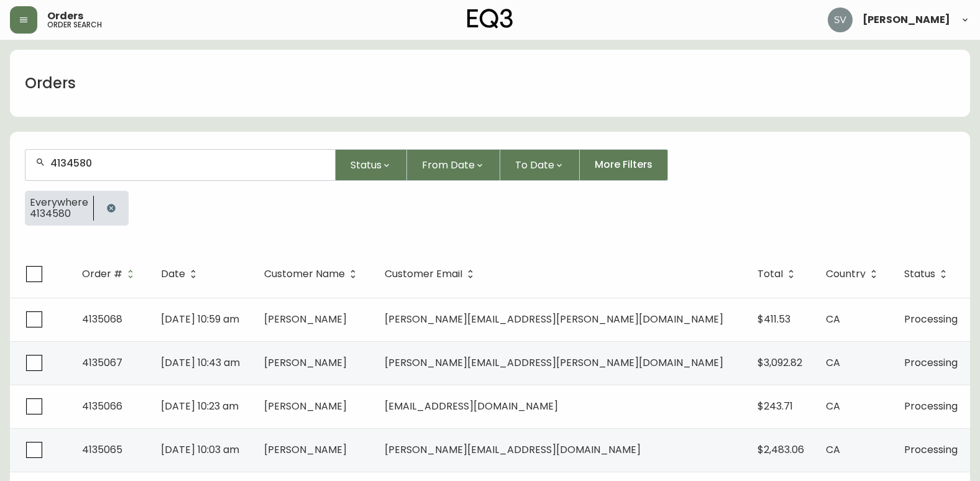  What do you see at coordinates (188, 162) in the screenshot?
I see `input: Search` at bounding box center [188, 162].